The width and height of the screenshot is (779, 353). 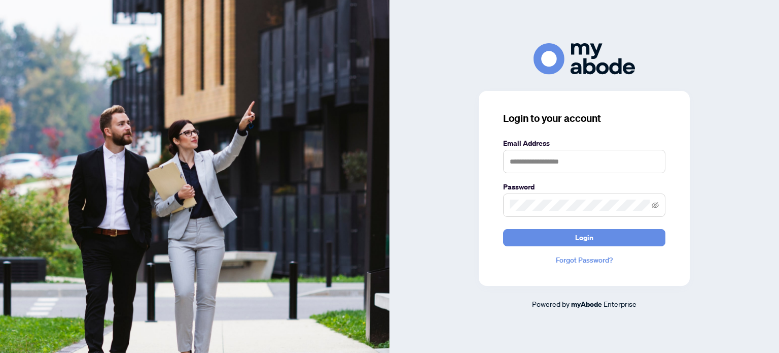 I want to click on button: Login, so click(x=584, y=237).